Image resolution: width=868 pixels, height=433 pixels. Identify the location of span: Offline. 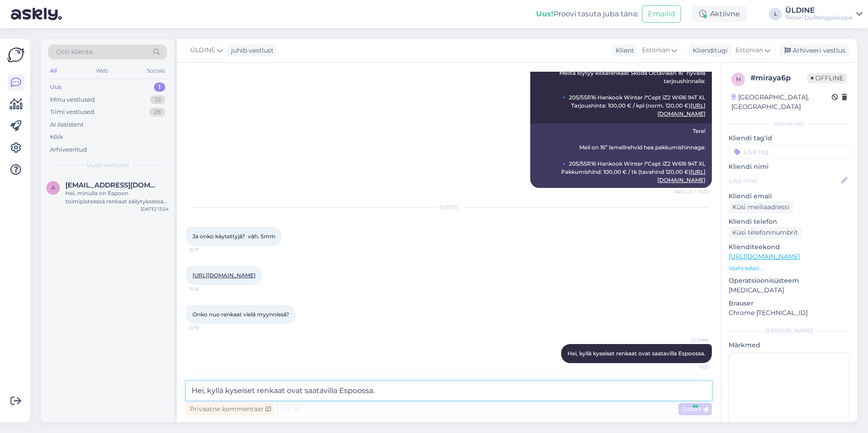
(827, 78).